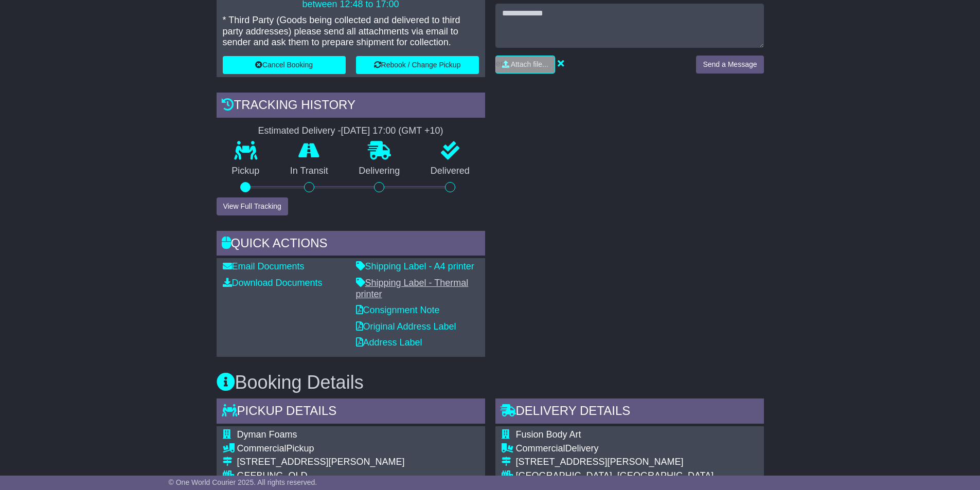 The image size is (980, 490). Describe the element at coordinates (380, 171) in the screenshot. I see `p: Delivering` at that location.